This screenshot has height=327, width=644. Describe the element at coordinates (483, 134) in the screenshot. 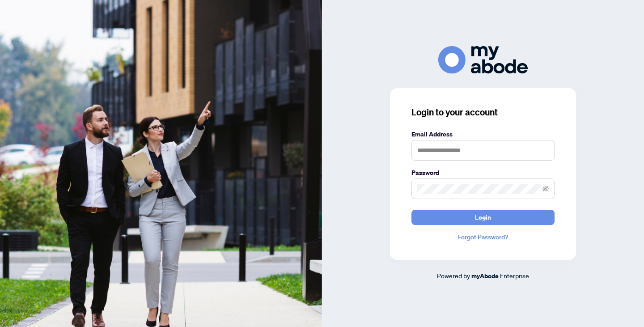

I see `label: Email Address` at that location.